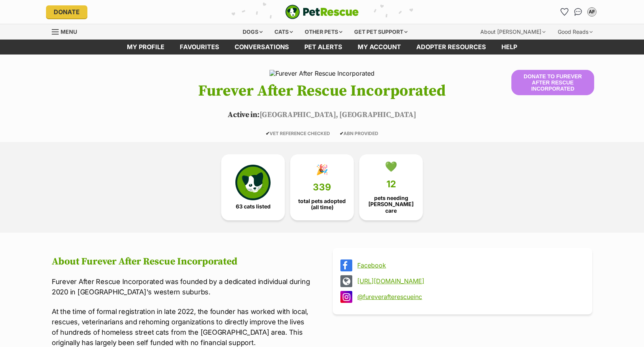 This screenshot has height=347, width=644. I want to click on a: Pet alerts, so click(324, 47).